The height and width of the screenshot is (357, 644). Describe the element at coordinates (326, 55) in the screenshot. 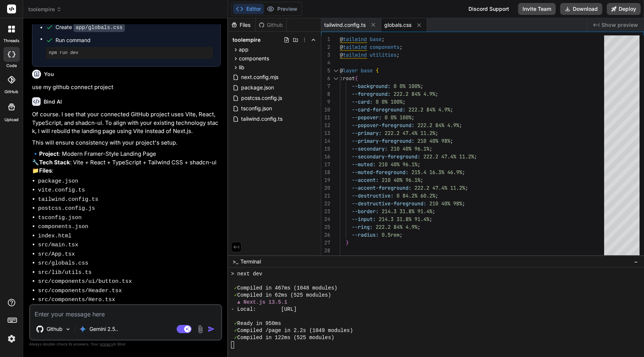

I see `div: 3` at that location.